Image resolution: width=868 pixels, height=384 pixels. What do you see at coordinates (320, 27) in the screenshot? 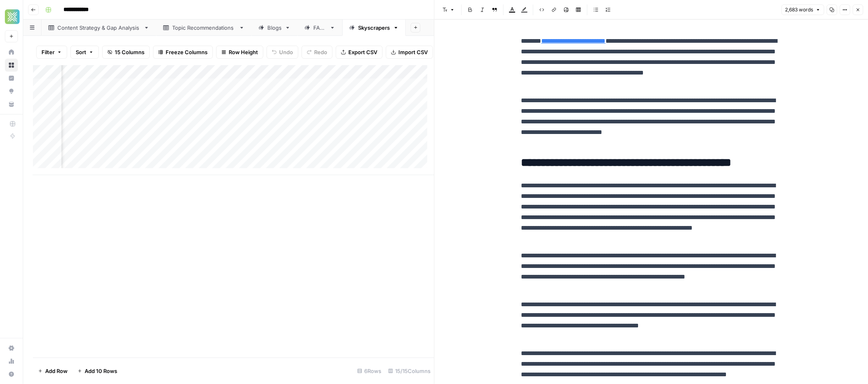
I see `a: FAQs` at bounding box center [320, 27].